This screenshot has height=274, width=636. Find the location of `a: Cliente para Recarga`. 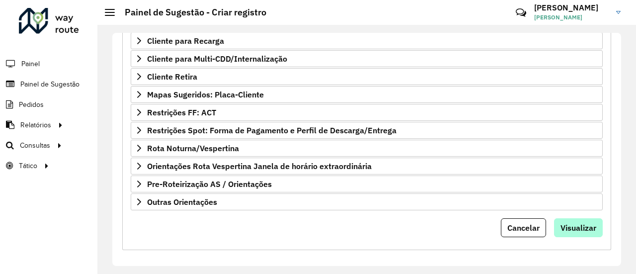

a: Cliente para Recarga is located at coordinates (366, 41).